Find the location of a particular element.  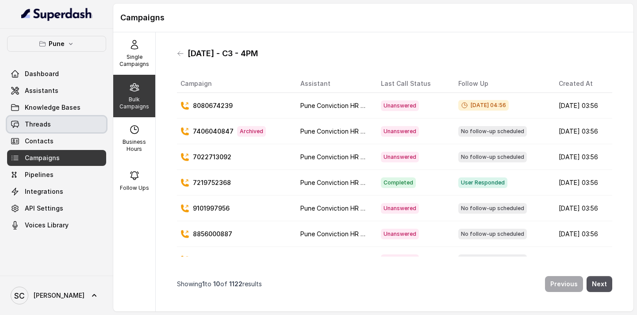

img: light.svg is located at coordinates (57, 14).